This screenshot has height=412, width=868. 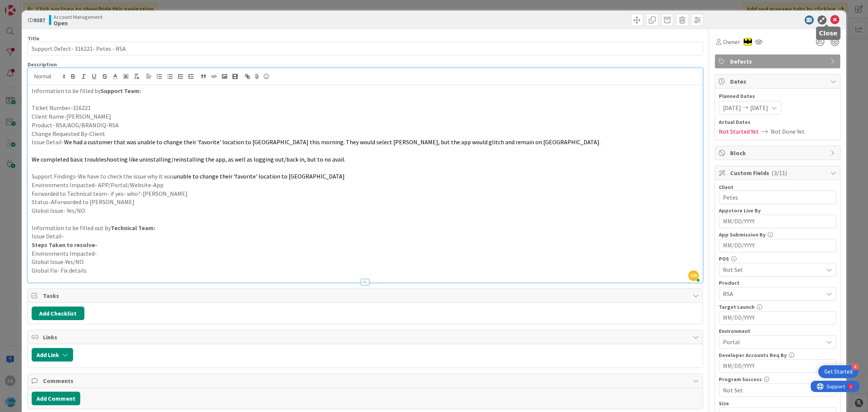 I want to click on div: Size, so click(x=778, y=403).